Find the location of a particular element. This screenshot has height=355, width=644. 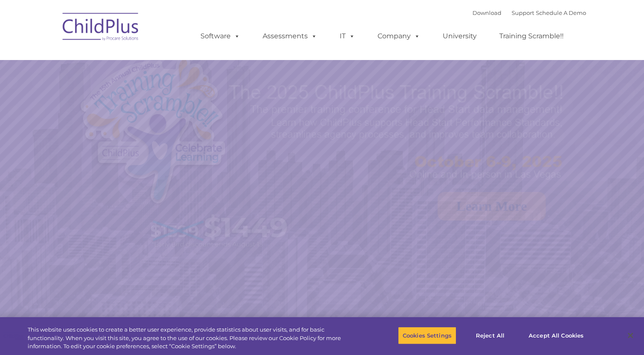

a: Download is located at coordinates (487, 13).